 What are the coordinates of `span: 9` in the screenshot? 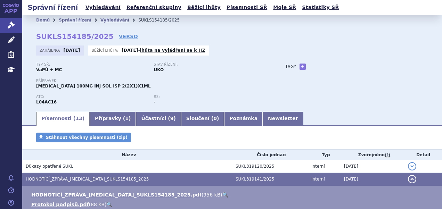 It's located at (172, 119).